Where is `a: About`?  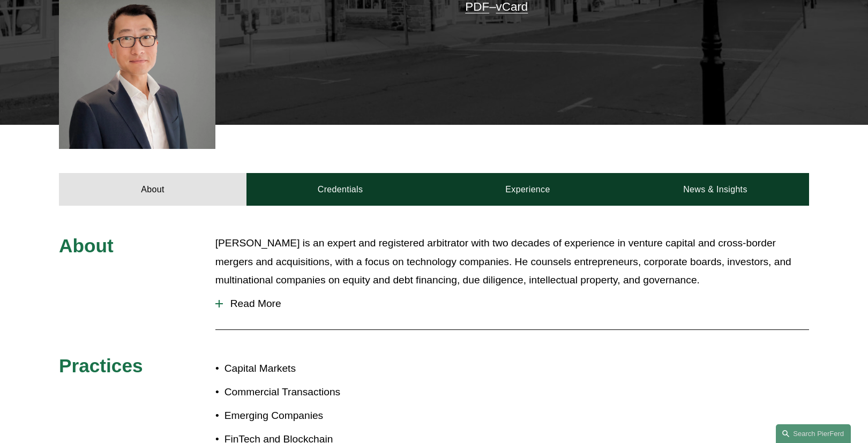
a: About is located at coordinates (152, 189).